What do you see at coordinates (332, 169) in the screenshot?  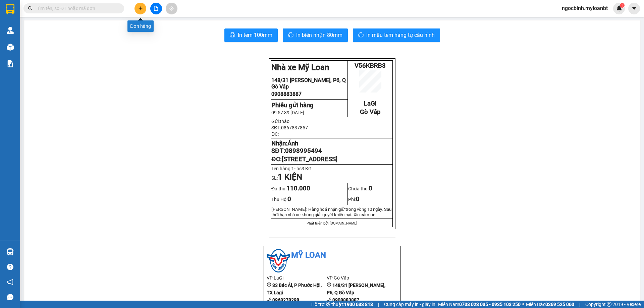 I see `p: Tên hàng:` at bounding box center [332, 169].